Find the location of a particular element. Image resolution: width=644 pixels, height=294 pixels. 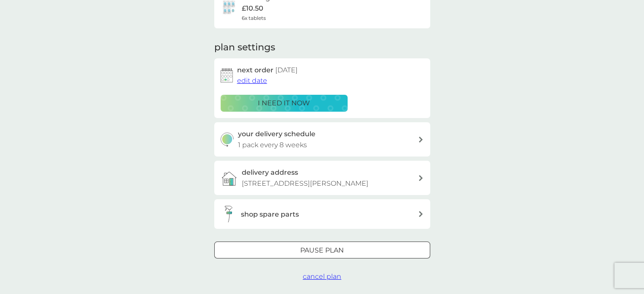

button: edit date is located at coordinates (252, 81).